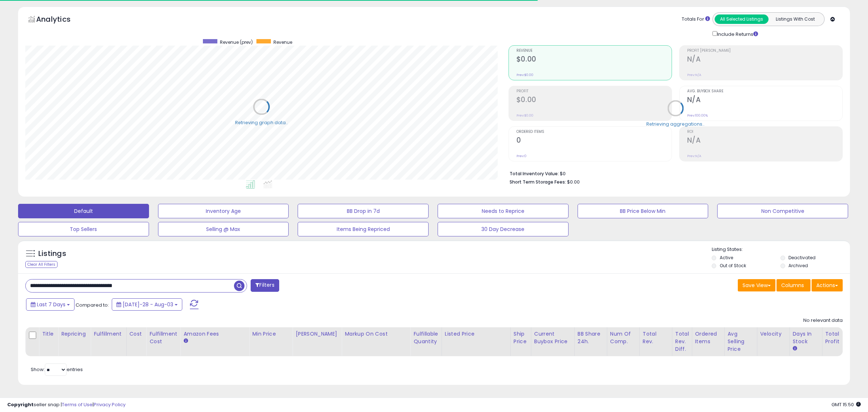 Image resolution: width=868 pixels, height=412 pixels. Describe the element at coordinates (741, 19) in the screenshot. I see `button: All Selected Listings` at that location.